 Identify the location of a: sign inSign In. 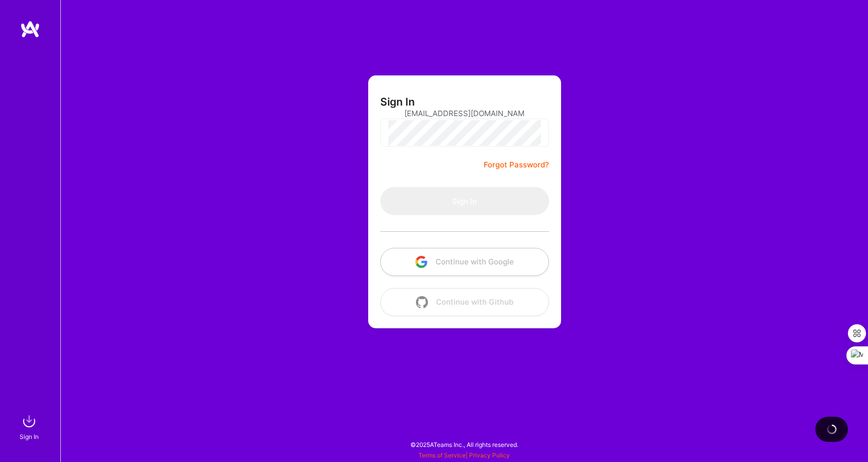
(30, 426).